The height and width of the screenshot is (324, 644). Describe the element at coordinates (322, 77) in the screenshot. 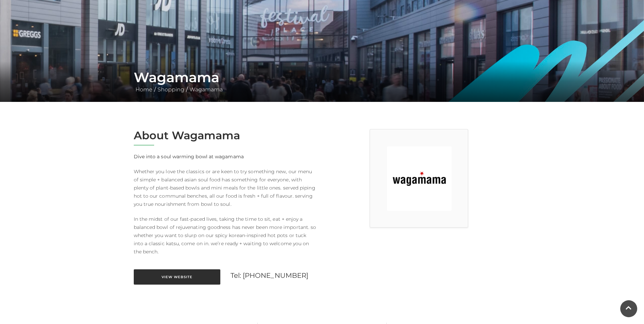

I see `h1: Wagamama` at that location.